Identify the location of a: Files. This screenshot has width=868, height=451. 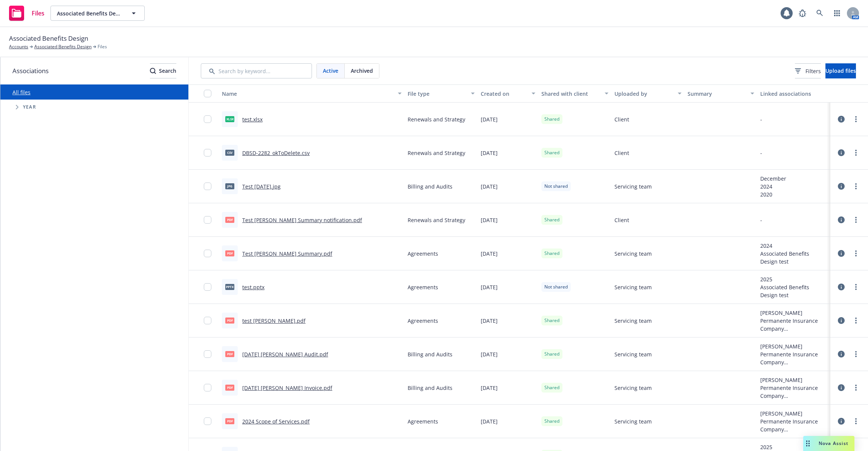
(27, 13).